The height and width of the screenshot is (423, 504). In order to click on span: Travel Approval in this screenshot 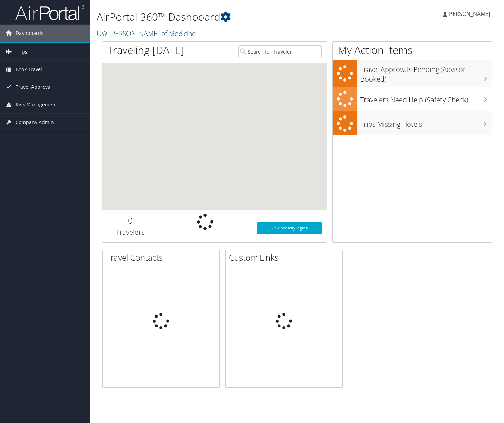, I will do `click(34, 87)`.